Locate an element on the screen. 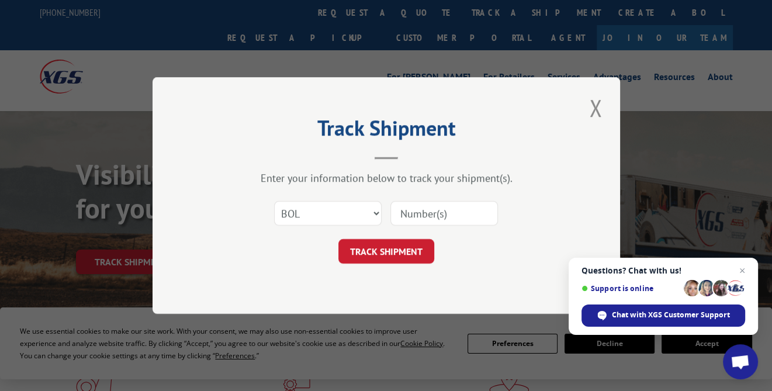 This screenshot has width=772, height=391. span: Questions? Chat with us! is located at coordinates (664, 271).